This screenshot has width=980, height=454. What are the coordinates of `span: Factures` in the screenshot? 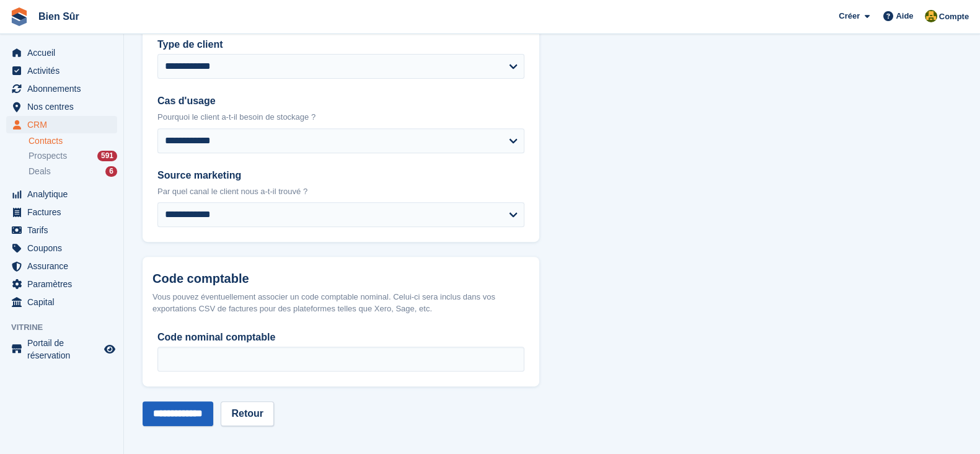 It's located at (64, 212).